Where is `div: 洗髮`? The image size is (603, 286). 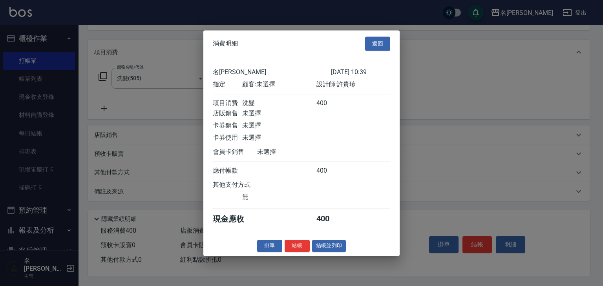
div: 洗髮 is located at coordinates (279, 103).